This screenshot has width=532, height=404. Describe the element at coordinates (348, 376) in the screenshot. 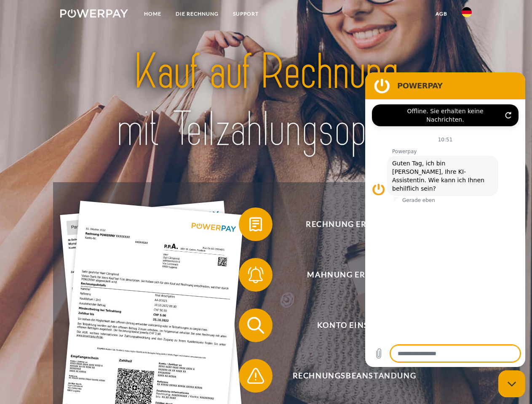

I see `a: Rechnungsbeanstandung` at that location.